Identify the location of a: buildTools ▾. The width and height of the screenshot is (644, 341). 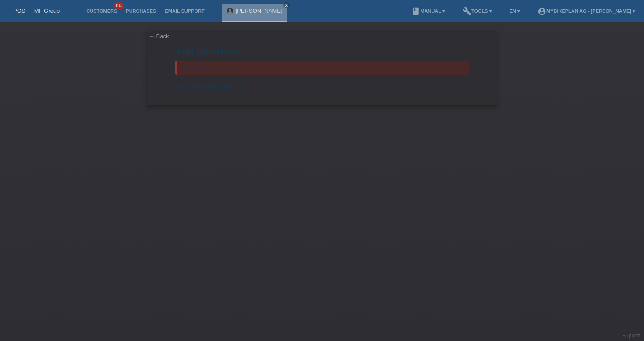
(477, 11).